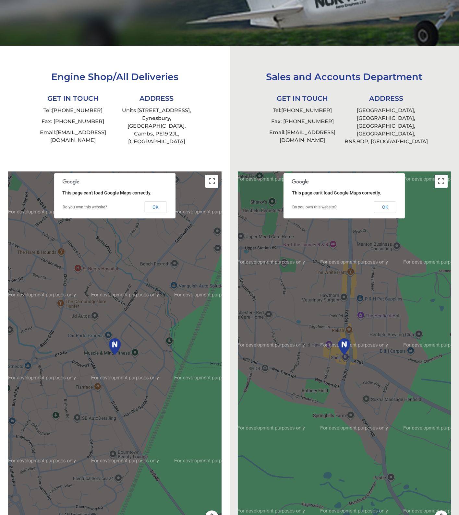 The image size is (459, 515). Describe the element at coordinates (115, 77) in the screenshot. I see `h3: Engine Shop/All Deliveries` at that location.